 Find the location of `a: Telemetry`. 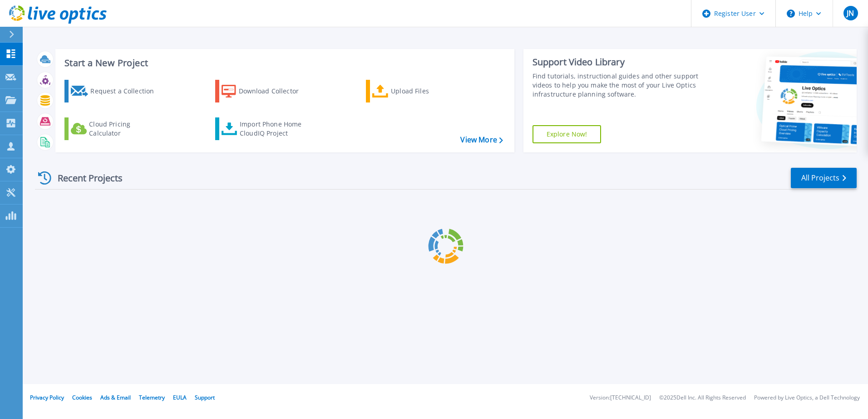

a: Telemetry is located at coordinates (152, 397).